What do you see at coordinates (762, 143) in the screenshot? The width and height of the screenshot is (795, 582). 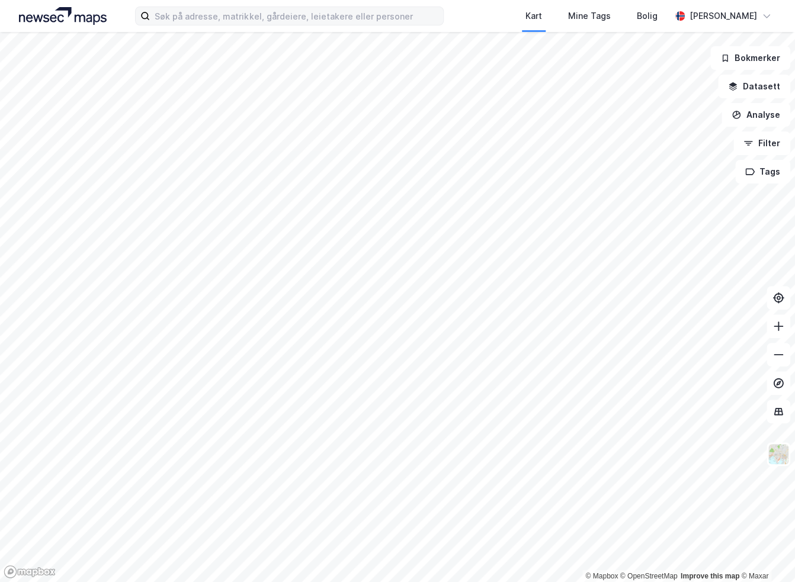 I see `button: Filter` at bounding box center [762, 143].